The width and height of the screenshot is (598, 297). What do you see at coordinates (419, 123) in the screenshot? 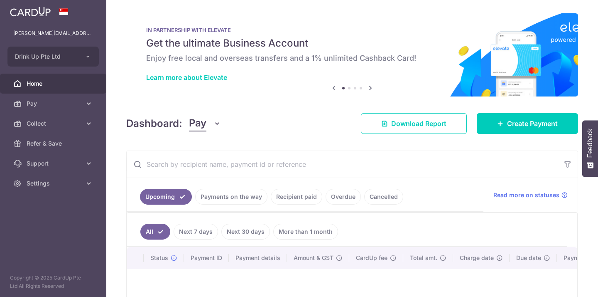
I see `span: Download Report` at bounding box center [419, 123].